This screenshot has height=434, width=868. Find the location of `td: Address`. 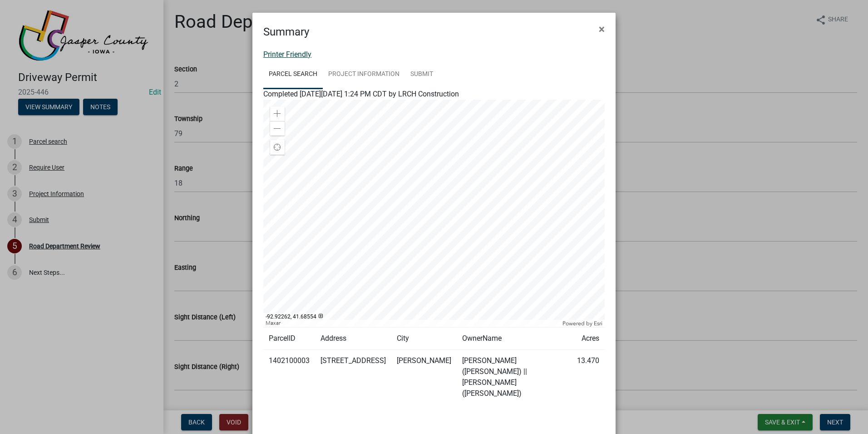

td: Address is located at coordinates (353, 338).